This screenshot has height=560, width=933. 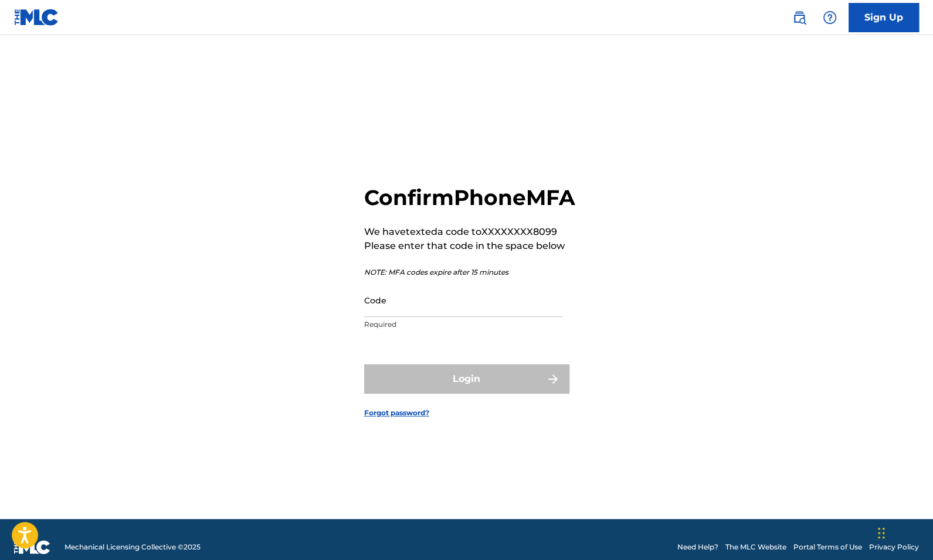 I want to click on div: Drag, so click(x=882, y=533).